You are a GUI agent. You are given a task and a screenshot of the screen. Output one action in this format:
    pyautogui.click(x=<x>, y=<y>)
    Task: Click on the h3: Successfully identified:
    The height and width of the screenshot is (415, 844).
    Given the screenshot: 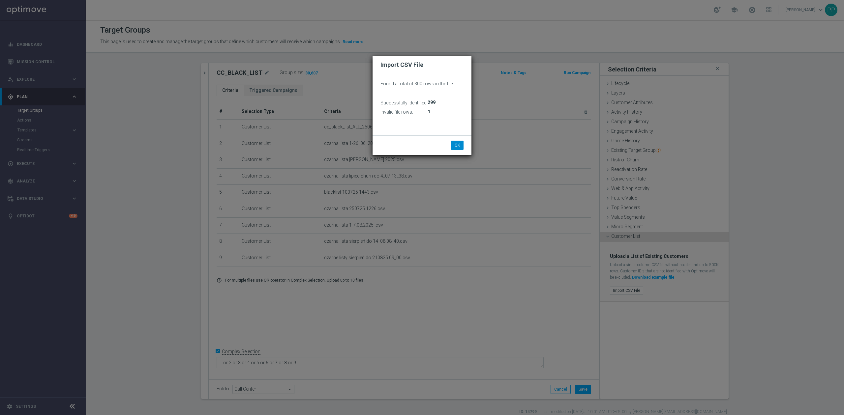 What is the action you would take?
    pyautogui.click(x=404, y=103)
    